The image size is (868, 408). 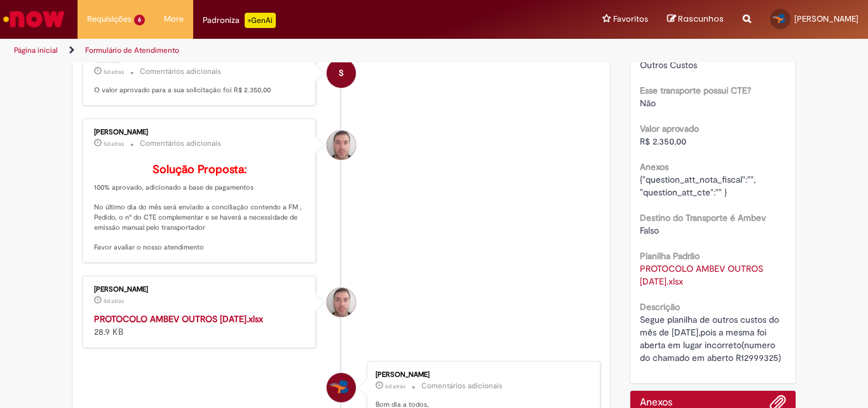 What do you see at coordinates (396, 386) in the screenshot?
I see `span: 6d atrás` at bounding box center [396, 386].